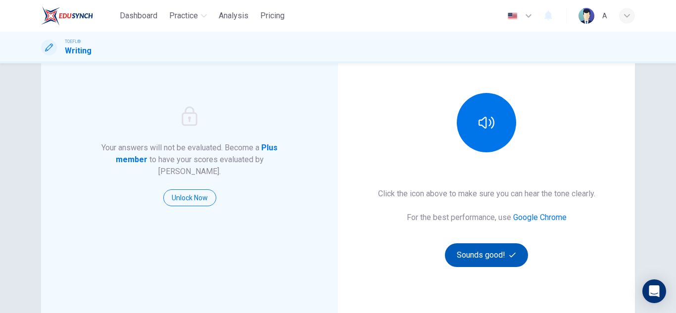  What do you see at coordinates (586, 16) in the screenshot?
I see `img: Profile picture` at bounding box center [586, 16].